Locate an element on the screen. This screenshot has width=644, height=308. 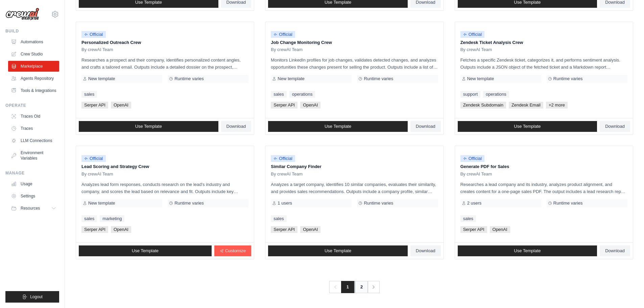
p: Monitors LinkedIn profiles for job changes, validates detected changes, and analyzes opportunitie... is located at coordinates (355, 64).